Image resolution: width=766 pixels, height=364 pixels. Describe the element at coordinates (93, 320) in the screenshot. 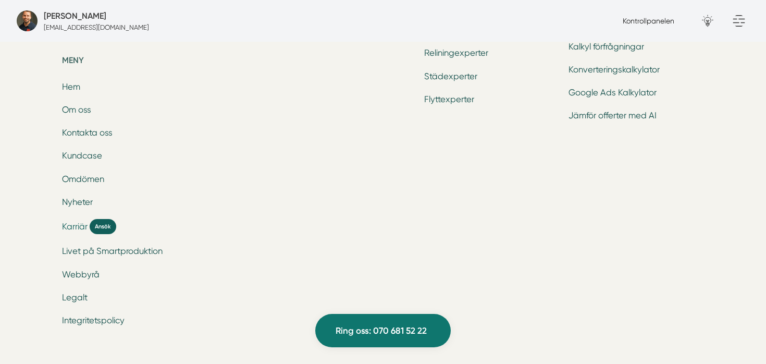

I see `a: Integritetspolicy` at that location.